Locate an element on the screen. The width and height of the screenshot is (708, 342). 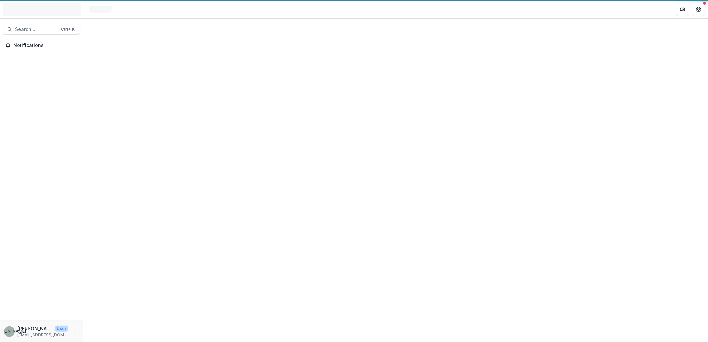
div: Ctrl + K is located at coordinates (68, 29).